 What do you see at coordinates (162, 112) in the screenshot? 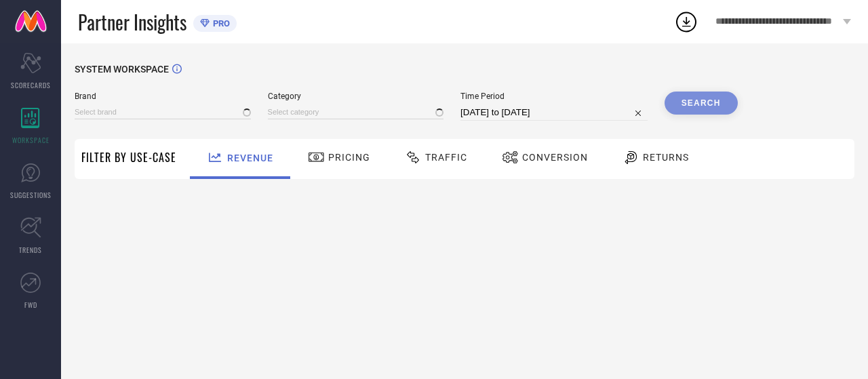
I see `input: Select brand` at bounding box center [162, 112].